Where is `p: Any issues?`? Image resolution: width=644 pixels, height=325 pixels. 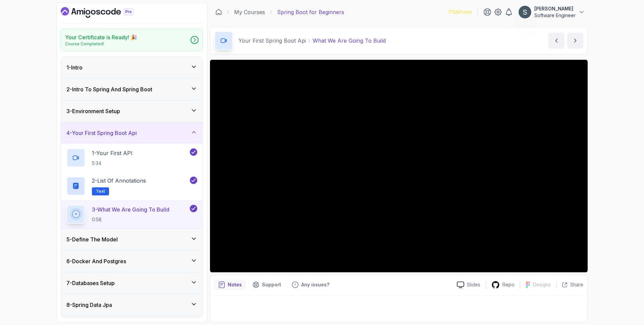
p: Any issues? is located at coordinates (315, 284).